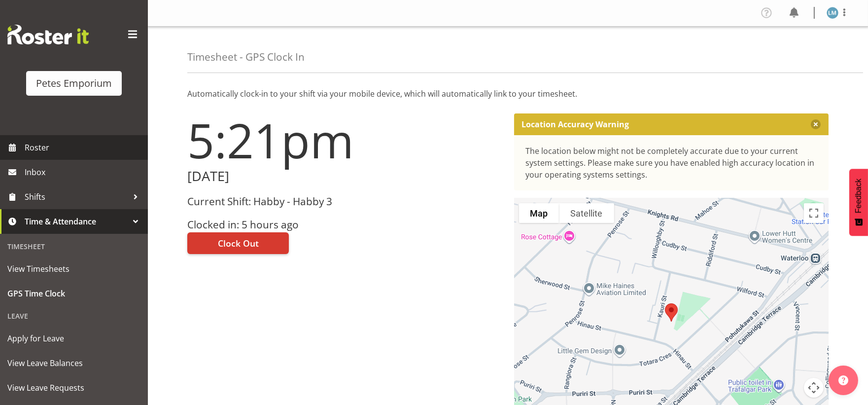  Describe the element at coordinates (859, 202) in the screenshot. I see `button: Feedback - Show survey` at that location.